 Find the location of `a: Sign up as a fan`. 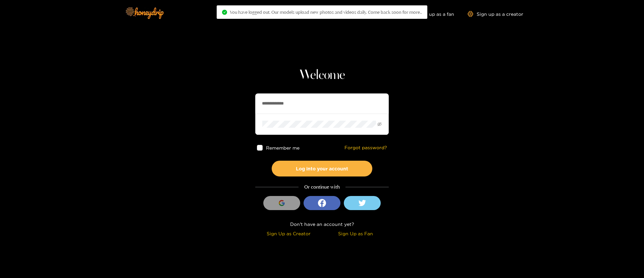

a: Sign up as a fan is located at coordinates (431, 14).